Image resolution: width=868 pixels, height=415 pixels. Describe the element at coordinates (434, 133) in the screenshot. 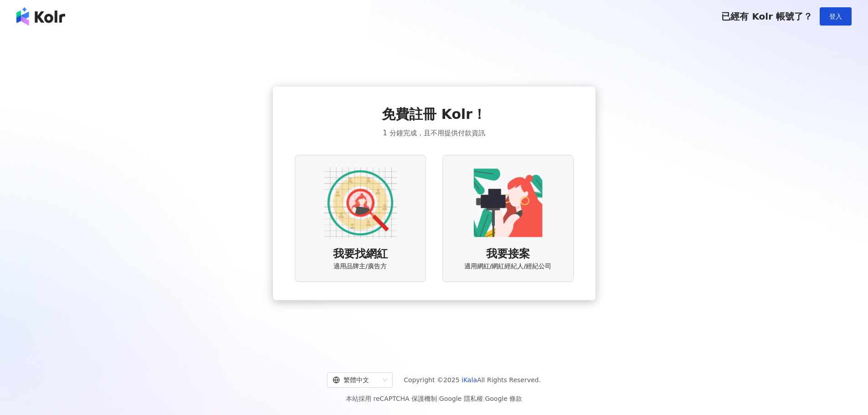

I see `span: 1 分鐘完成，且不用提供付款資訊` at that location.